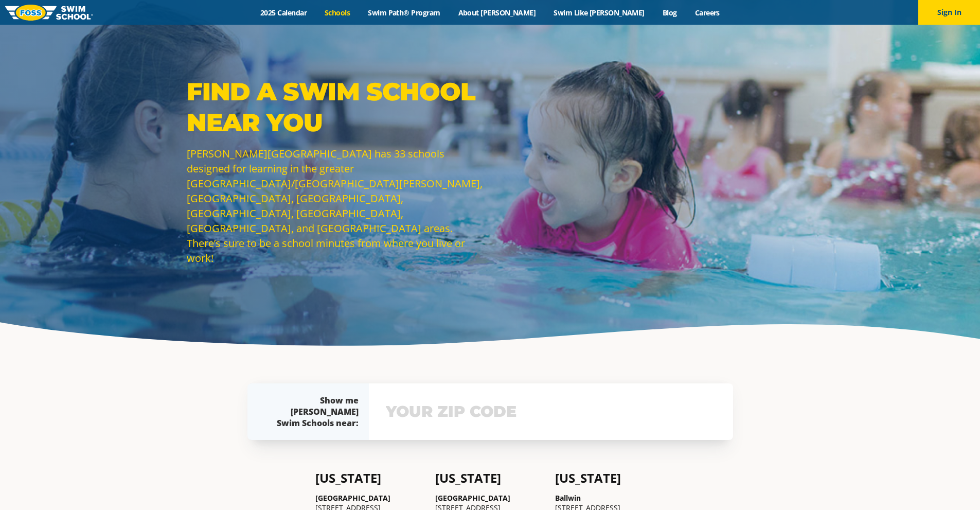 This screenshot has width=980, height=510. What do you see at coordinates (551, 412) in the screenshot?
I see `input: YOUR ZIP CODE` at bounding box center [551, 412].